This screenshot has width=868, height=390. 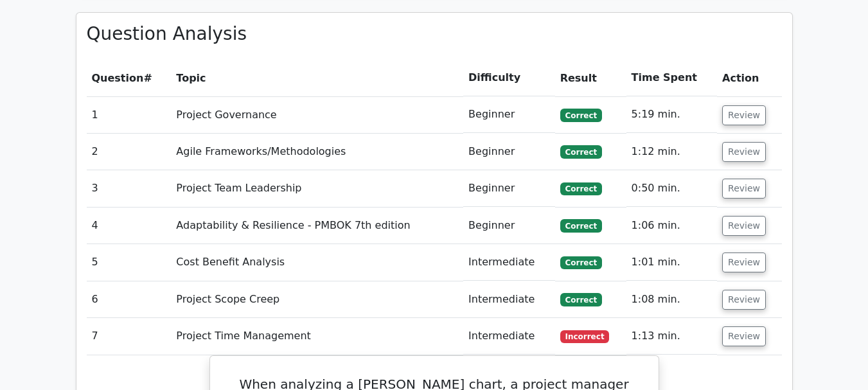 I want to click on td: Project Time Management, so click(x=317, y=336).